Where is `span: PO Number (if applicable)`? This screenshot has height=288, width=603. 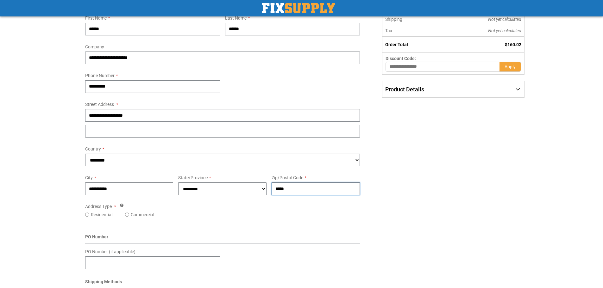
span: PO Number (if applicable) is located at coordinates (110, 252).